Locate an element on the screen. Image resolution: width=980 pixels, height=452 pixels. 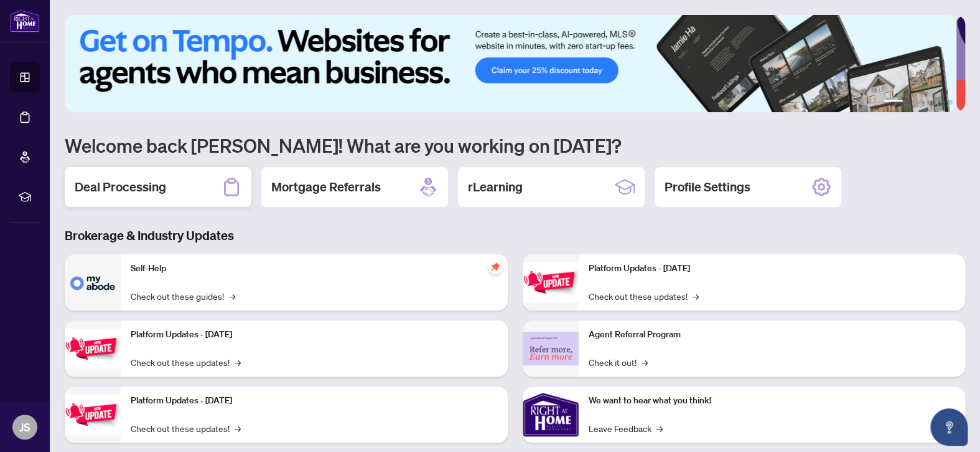
img: logo is located at coordinates (25, 20).